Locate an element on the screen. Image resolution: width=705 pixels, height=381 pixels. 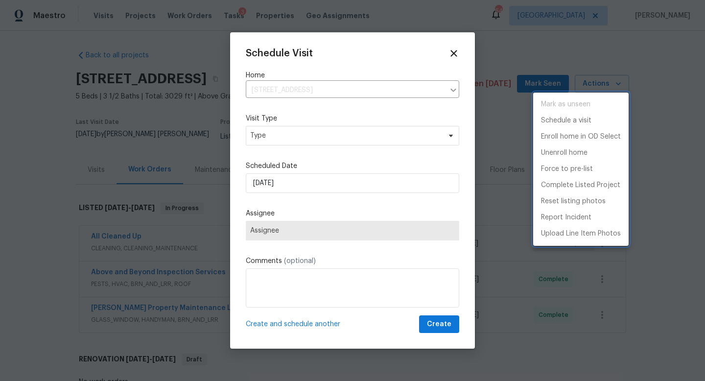
p: Schedule a visit is located at coordinates (566, 120).